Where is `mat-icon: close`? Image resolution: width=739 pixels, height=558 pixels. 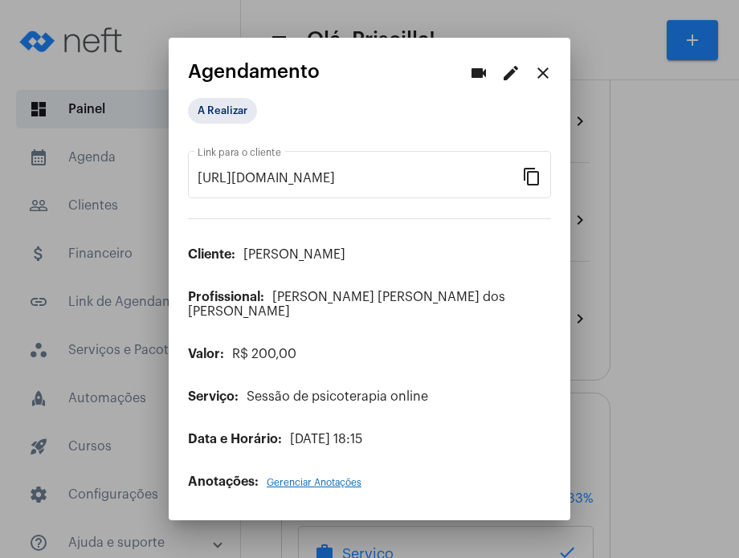 mat-icon: close is located at coordinates (543, 73).